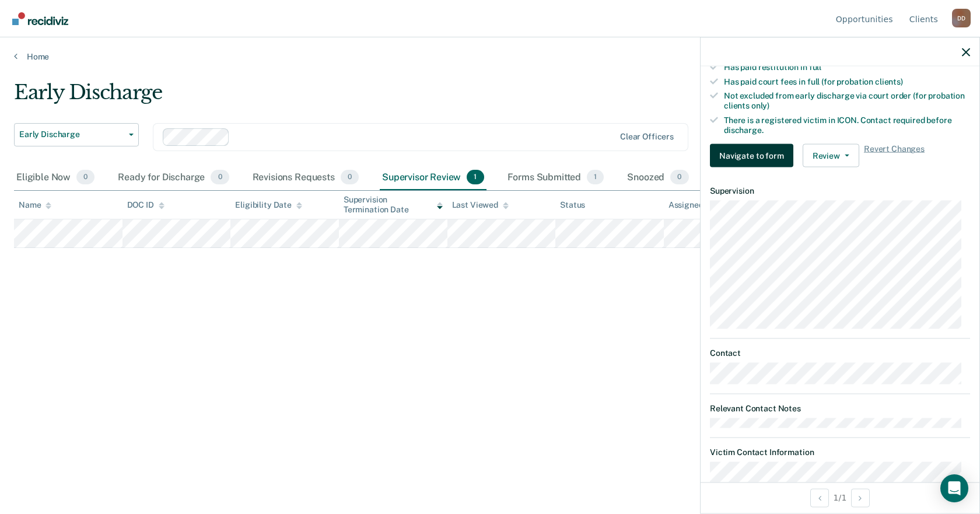 This screenshot has width=980, height=514. Describe the element at coordinates (840, 451) in the screenshot. I see `dt: Victim Contact Information` at that location.